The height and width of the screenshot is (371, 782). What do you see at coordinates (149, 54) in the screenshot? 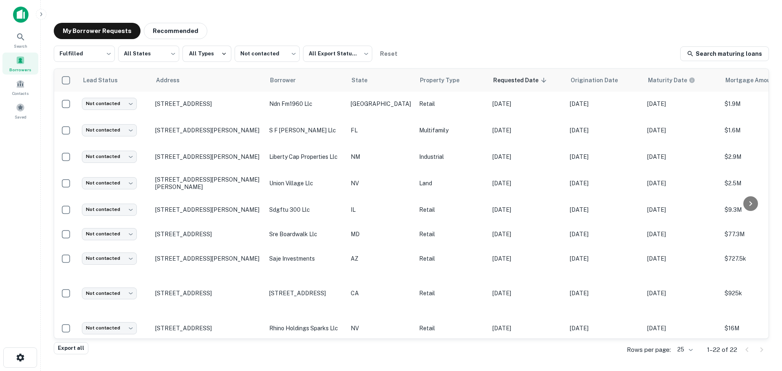
I see `div: All States` at bounding box center [149, 54].